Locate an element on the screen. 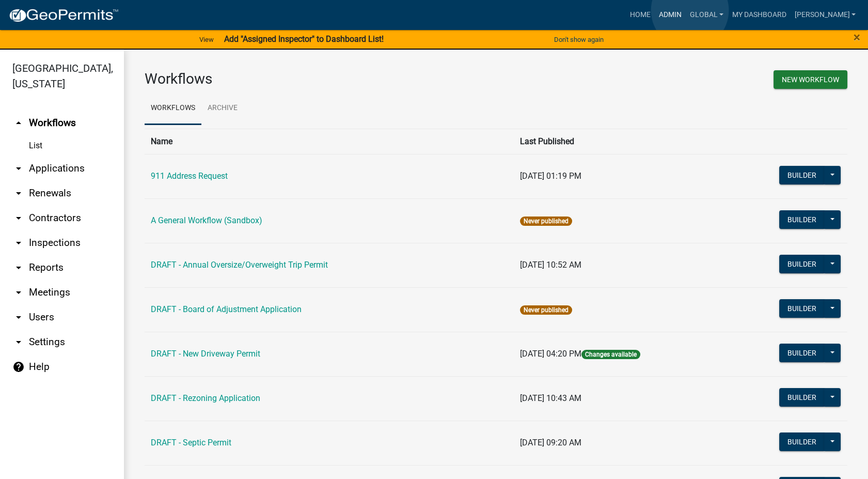 This screenshot has width=868, height=479. span: Changes available is located at coordinates (611, 355).